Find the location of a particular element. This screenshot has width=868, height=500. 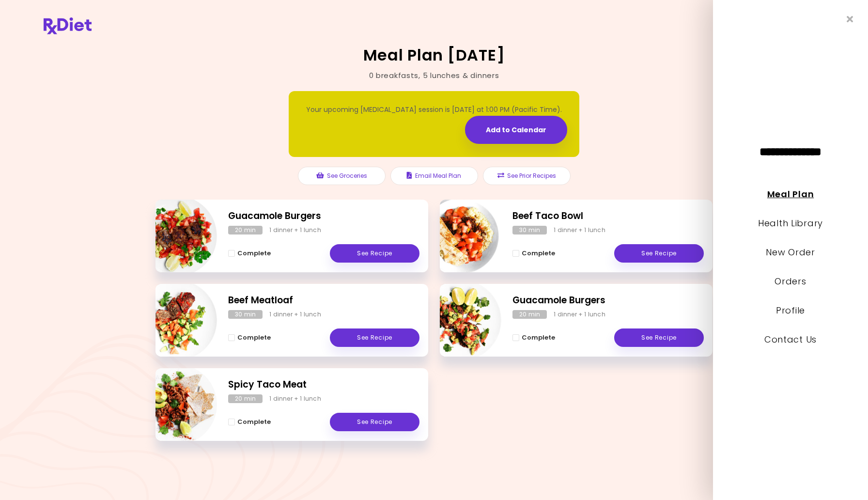

a: See Recipe - Beef Taco Bowl is located at coordinates (659, 253).